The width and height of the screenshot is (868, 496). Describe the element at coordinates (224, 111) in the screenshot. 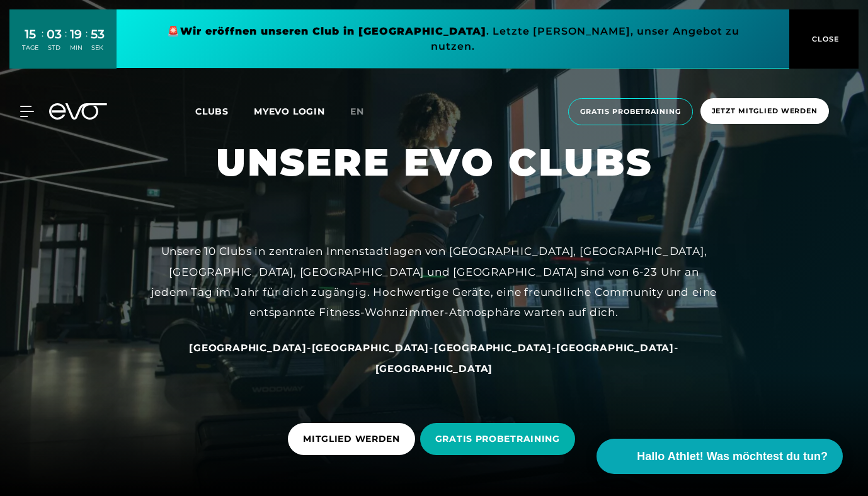

I see `a: Clubs` at that location.